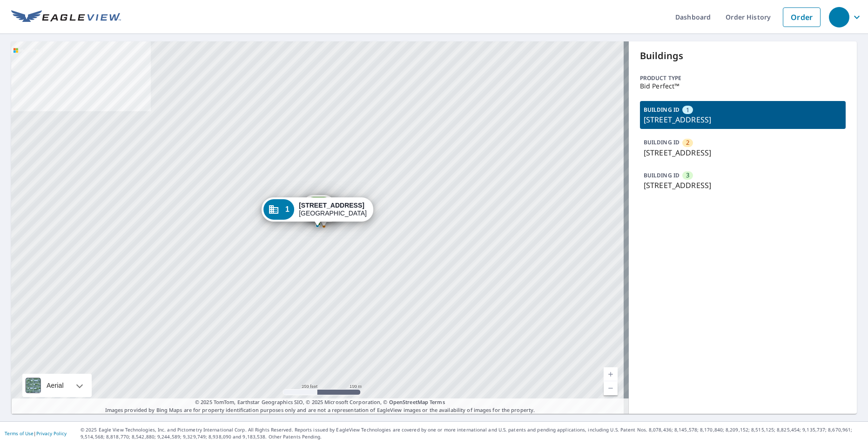 This screenshot has height=445, width=868. I want to click on a: Current Level 17, Zoom Out, so click(611, 388).